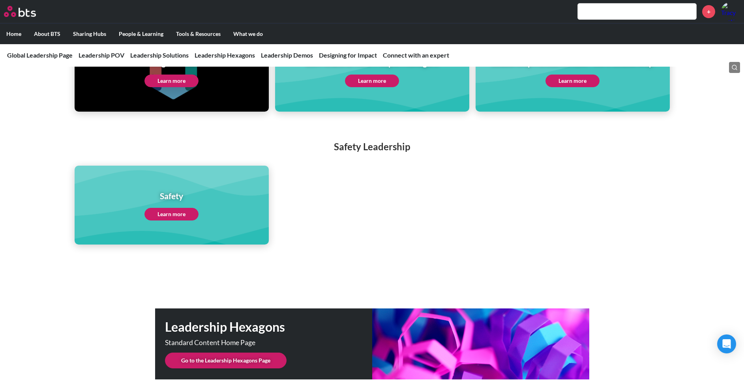 Image resolution: width=744 pixels, height=381 pixels. Describe the element at coordinates (40, 55) in the screenshot. I see `a: Global Leadership Page` at that location.